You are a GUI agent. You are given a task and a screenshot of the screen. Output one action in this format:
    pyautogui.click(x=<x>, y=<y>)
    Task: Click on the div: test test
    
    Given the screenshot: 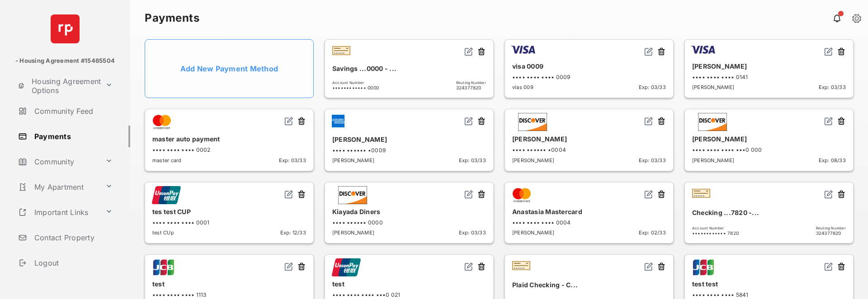 What is the action you would take?
    pyautogui.click(x=769, y=284)
    